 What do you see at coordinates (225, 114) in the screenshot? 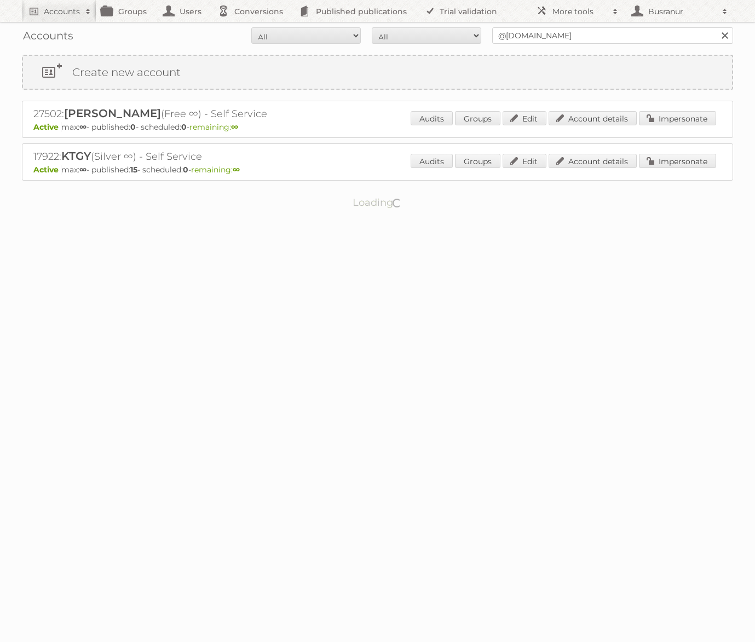
I see `h2: 27502: (Free ∞) - Self Service` at bounding box center [225, 114].